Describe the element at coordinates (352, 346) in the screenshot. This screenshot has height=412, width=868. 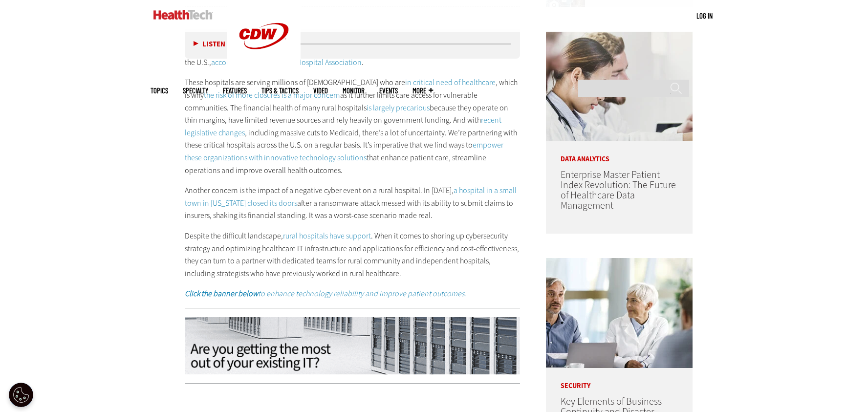
I see `img: ht-itoperations-animated-2024-uncover-desktop` at that location.